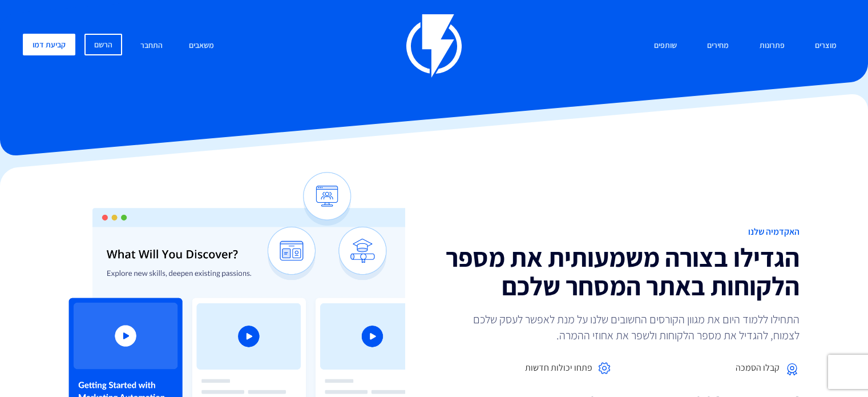  Describe the element at coordinates (826, 45) in the screenshot. I see `a: מוצרים` at that location.